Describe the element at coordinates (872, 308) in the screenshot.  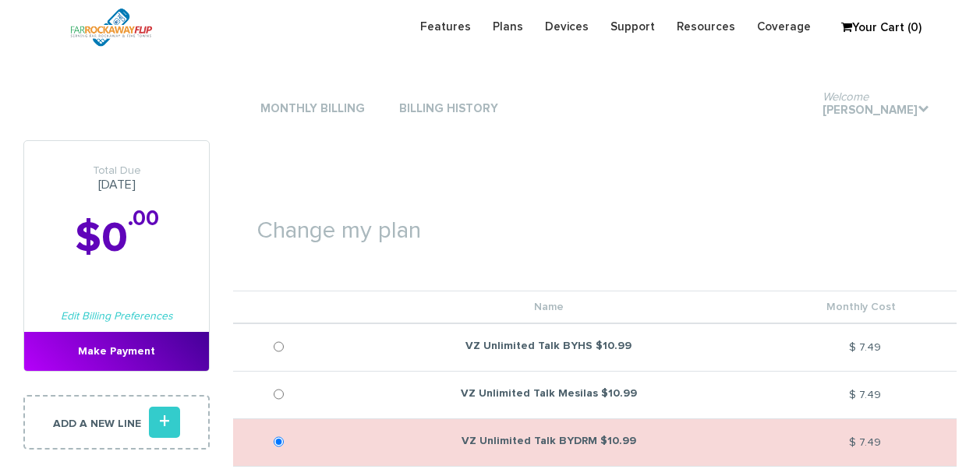
I see `th: Monthly Cost` at that location.